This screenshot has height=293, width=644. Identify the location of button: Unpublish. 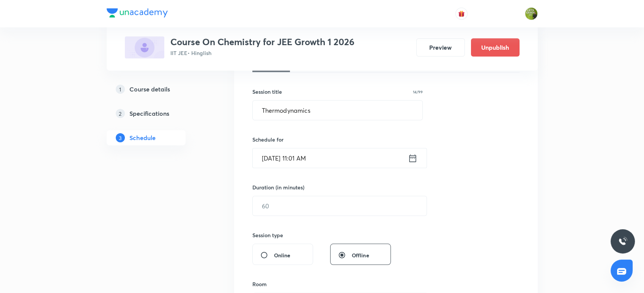
(495, 47).